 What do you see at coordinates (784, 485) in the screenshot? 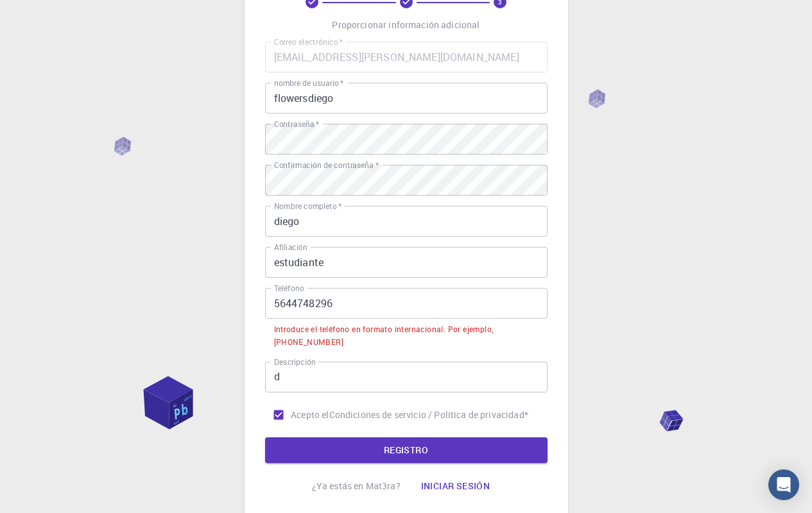
I see `div: Abrir Intercom Messenger` at bounding box center [784, 485].